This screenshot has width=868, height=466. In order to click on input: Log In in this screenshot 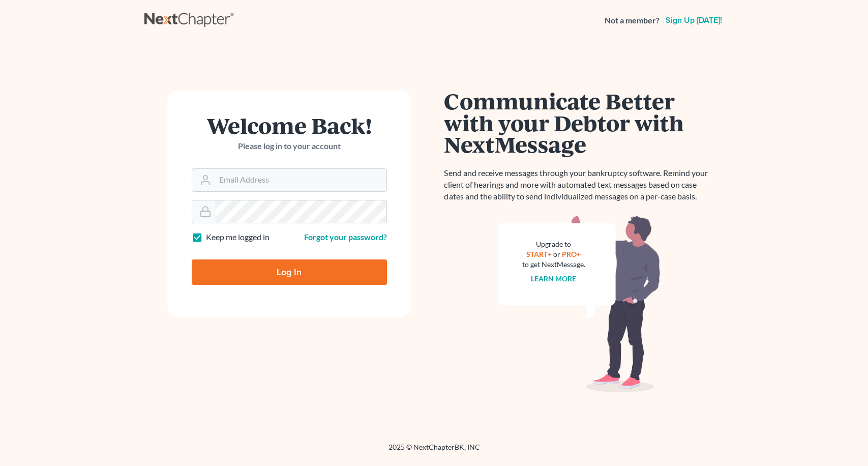, I will do `click(289, 273)`.